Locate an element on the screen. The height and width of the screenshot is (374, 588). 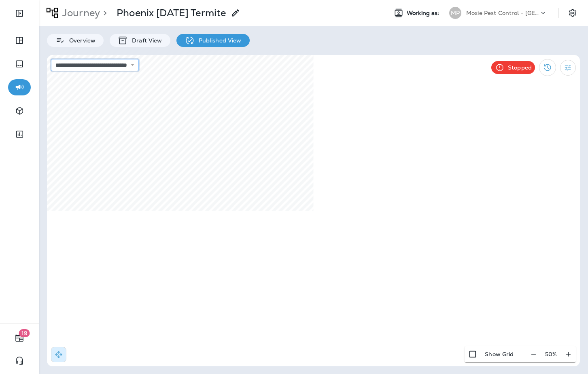
p: Draft View is located at coordinates (145, 40).